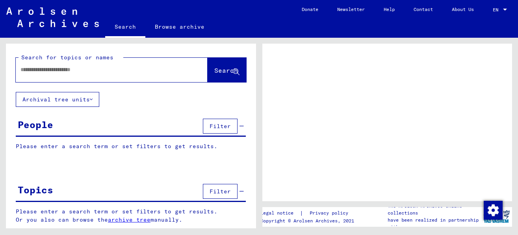  I want to click on p: Please enter a search term or set filters to get results. Or you also can browse the manually., so click(131, 216).